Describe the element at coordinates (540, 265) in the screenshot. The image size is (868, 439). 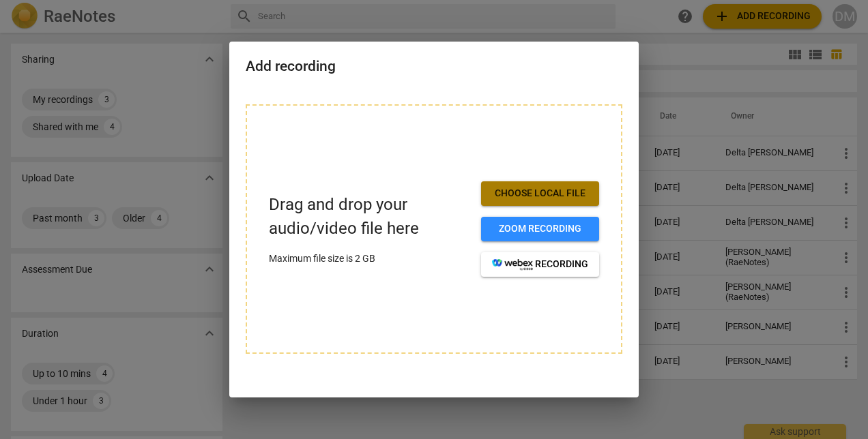
I see `span: recording` at that location.